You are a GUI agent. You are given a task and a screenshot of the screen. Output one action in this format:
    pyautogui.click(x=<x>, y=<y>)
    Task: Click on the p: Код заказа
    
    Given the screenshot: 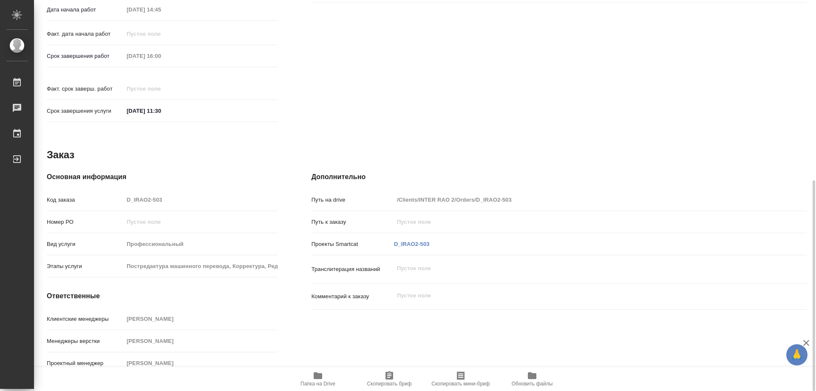 What is the action you would take?
    pyautogui.click(x=85, y=200)
    